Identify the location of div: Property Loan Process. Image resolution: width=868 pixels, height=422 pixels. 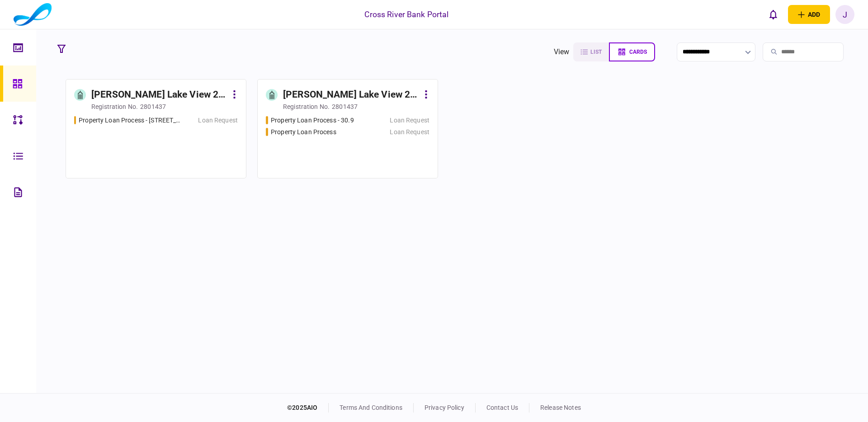
(304, 132).